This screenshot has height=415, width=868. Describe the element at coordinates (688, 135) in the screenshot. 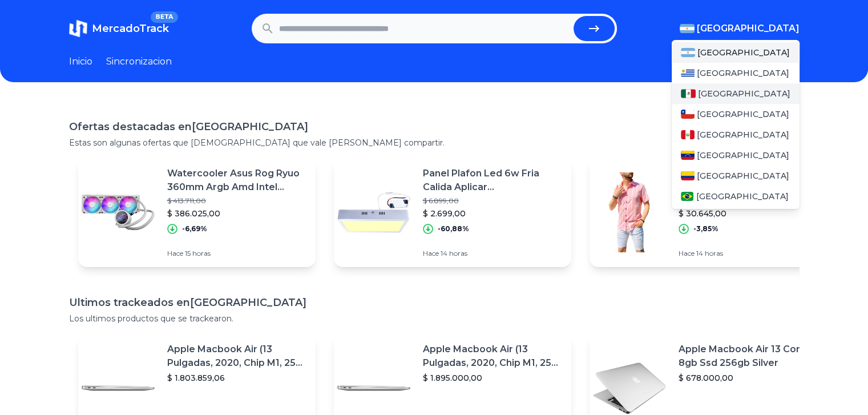

I see `img: Peru` at that location.